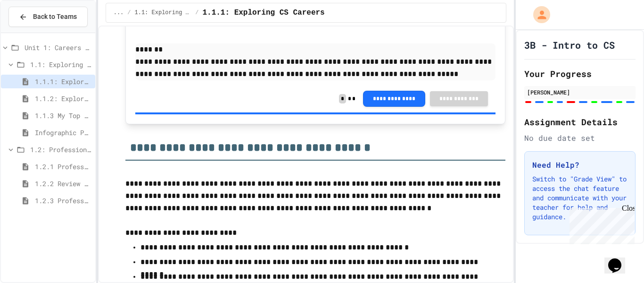  I want to click on h2: Your Progress, so click(580, 73).